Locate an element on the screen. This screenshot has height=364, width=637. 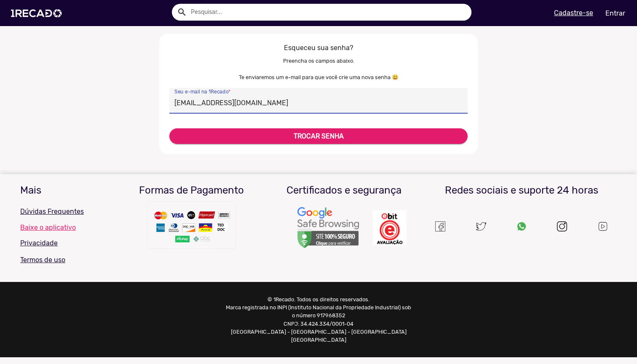
button: TROCAR SENHA is located at coordinates (319, 136).